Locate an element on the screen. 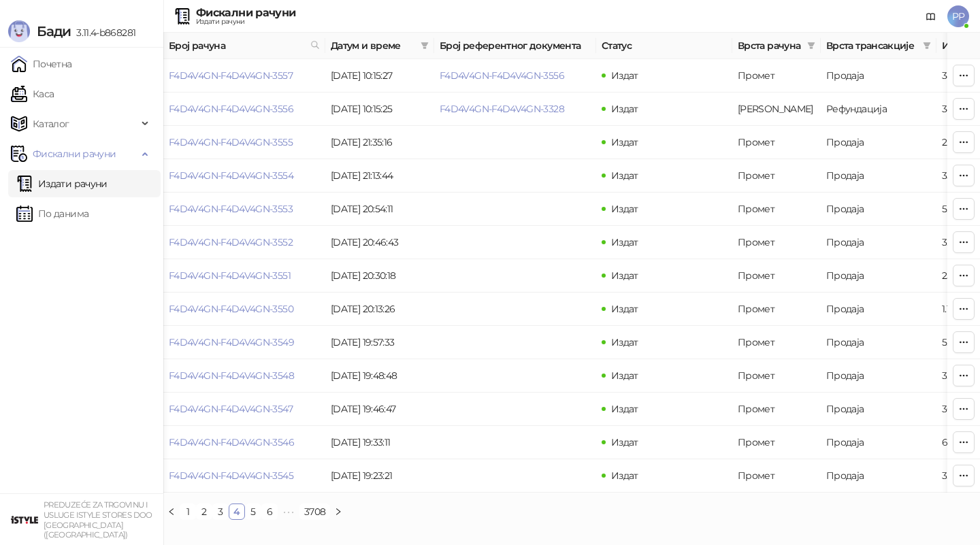 The width and height of the screenshot is (980, 545). a: F4D4V4GN-F4D4V4GN-3552 is located at coordinates (231, 243).